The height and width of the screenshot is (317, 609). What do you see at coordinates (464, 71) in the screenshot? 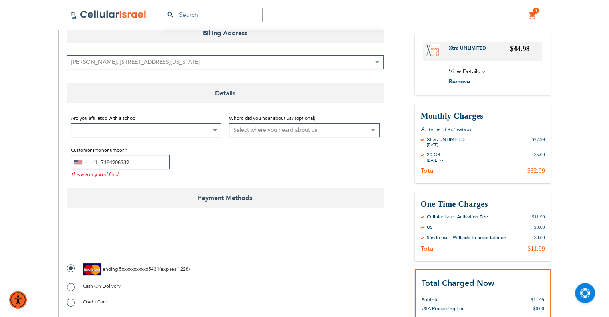
I see `span: View Details` at bounding box center [464, 71].